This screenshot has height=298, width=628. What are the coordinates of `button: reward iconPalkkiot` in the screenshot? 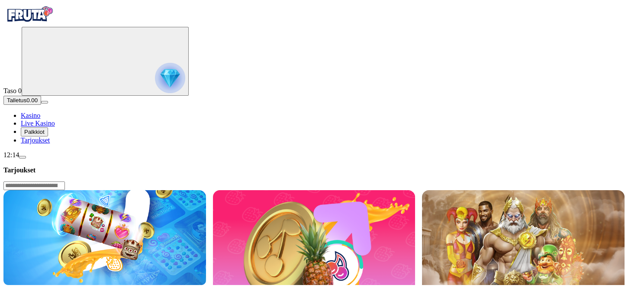 It's located at (34, 132).